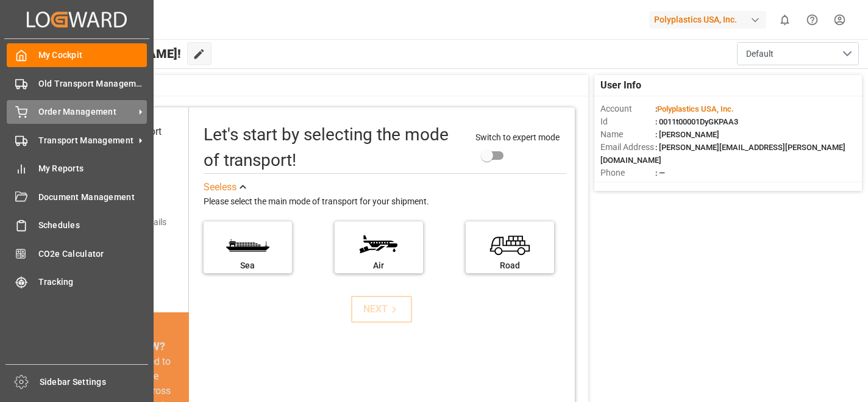 The image size is (868, 402). What do you see at coordinates (784, 20) in the screenshot?
I see `button: show 0 new notifications` at bounding box center [784, 20].